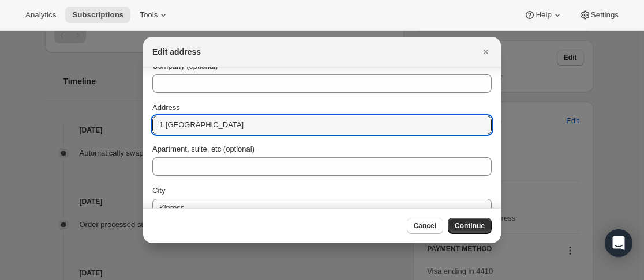 The width and height of the screenshot is (644, 280). I want to click on span: Help, so click(543, 15).